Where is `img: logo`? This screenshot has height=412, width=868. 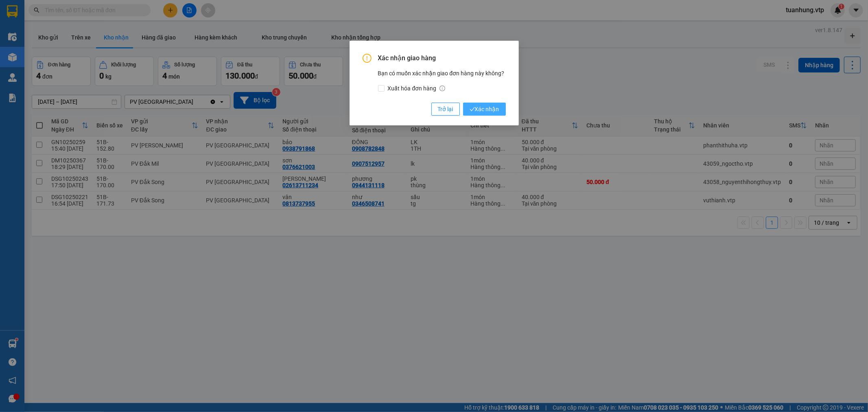
img: logo is located at coordinates (14, 29).